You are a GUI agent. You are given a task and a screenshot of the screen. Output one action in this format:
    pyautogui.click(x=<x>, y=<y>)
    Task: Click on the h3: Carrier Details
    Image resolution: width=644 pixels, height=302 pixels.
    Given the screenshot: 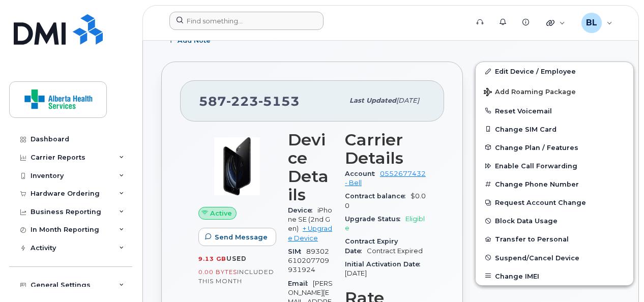 What is the action you would take?
    pyautogui.click(x=385, y=149)
    